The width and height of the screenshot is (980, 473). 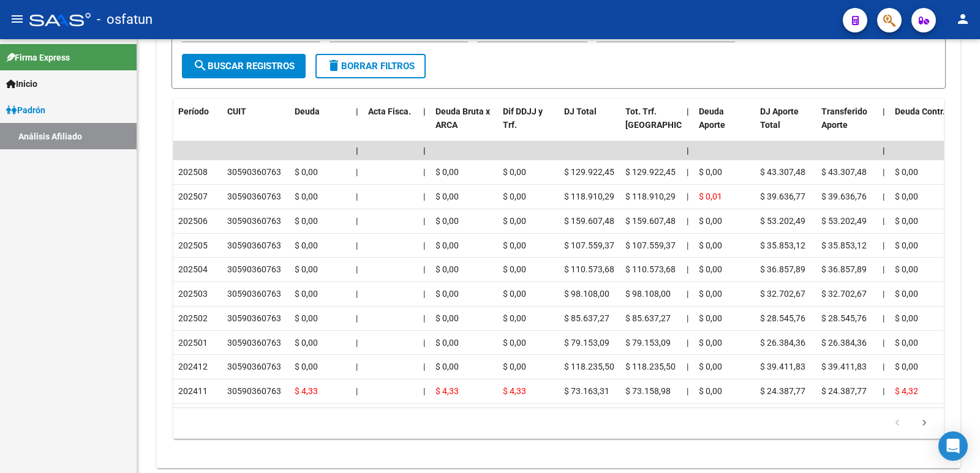 What do you see at coordinates (651, 126) in the screenshot?
I see `datatable-header-cell: Tot. Trf. Bruto` at bounding box center [651, 126].